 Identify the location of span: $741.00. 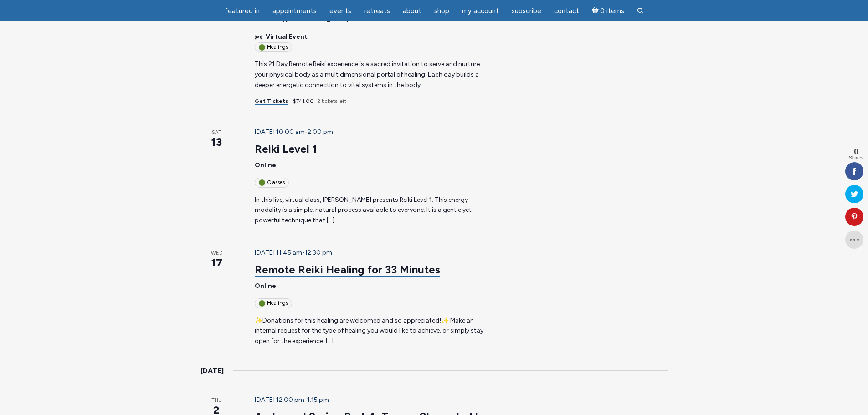
(303, 101).